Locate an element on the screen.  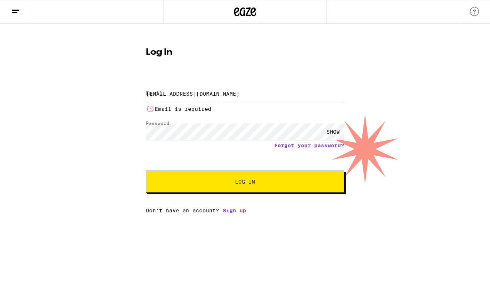
li: Email is required is located at coordinates (245, 109).